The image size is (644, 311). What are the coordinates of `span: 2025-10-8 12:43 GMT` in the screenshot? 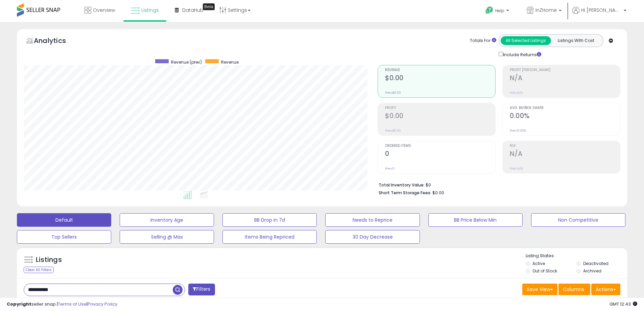 It's located at (624, 304).